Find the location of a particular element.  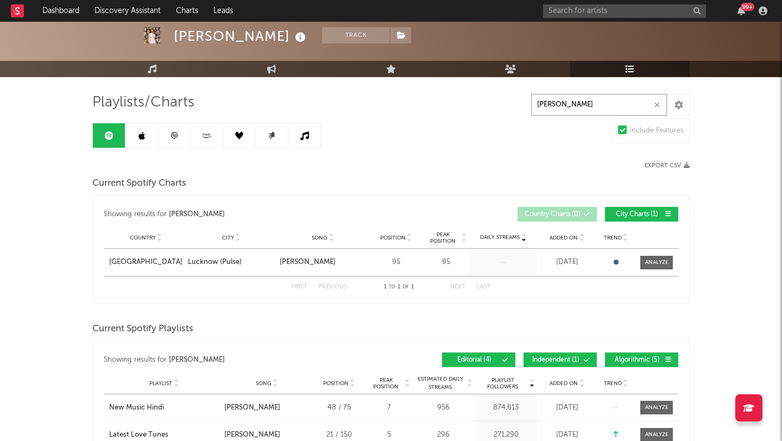

span: Playlist Followers is located at coordinates (502, 383).